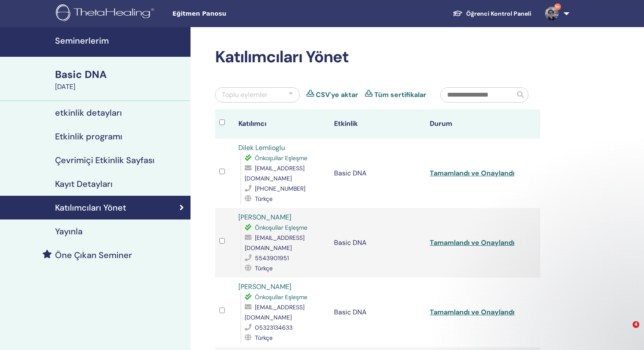 The width and height of the screenshot is (644, 350). Describe the element at coordinates (106, 14) in the screenshot. I see `img: logo.png` at that location.